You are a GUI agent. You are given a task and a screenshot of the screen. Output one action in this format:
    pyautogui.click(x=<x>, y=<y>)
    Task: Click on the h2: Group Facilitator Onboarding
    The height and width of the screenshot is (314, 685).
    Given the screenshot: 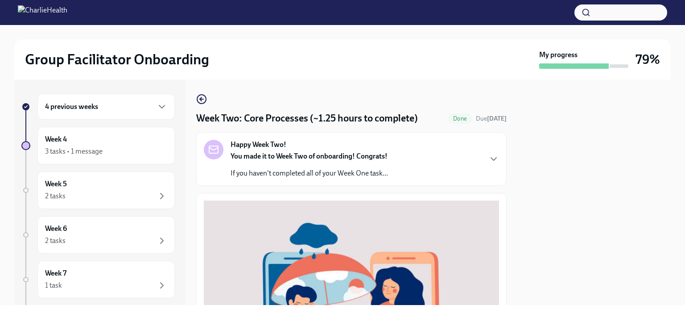 What is the action you would take?
    pyautogui.click(x=117, y=59)
    